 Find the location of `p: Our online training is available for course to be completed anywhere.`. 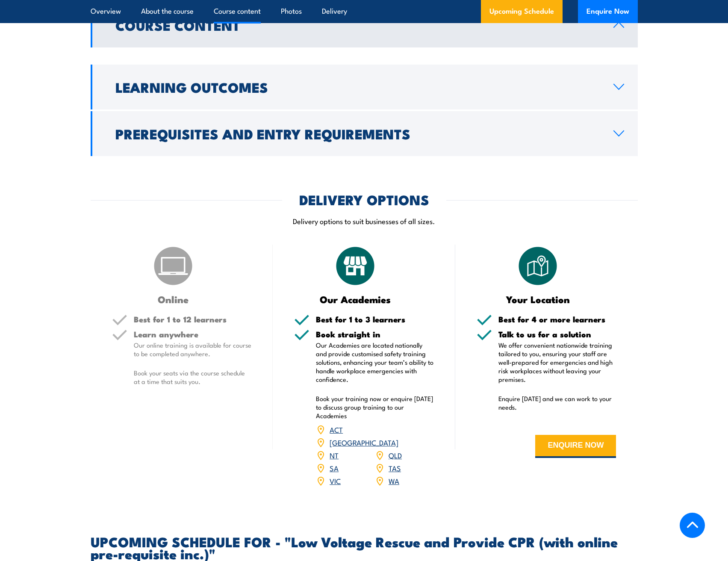

p: Our online training is available for course to be completed anywhere. is located at coordinates (193, 349).